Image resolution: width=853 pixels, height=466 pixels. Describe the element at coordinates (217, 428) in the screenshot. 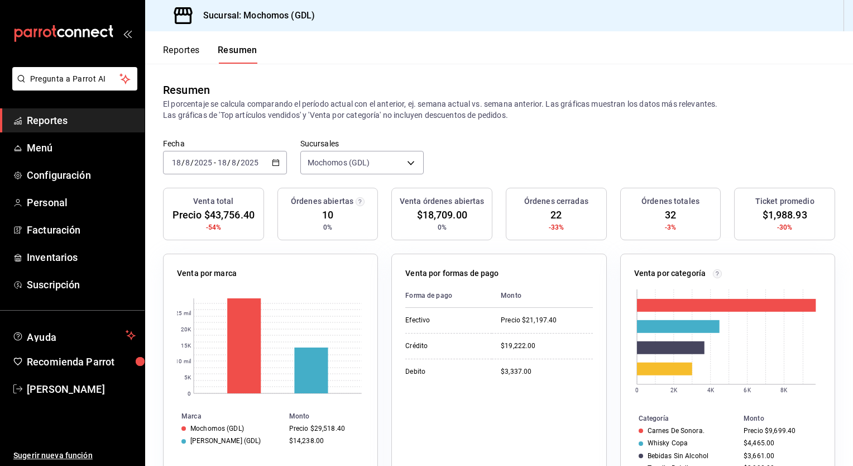

I see `div: Mochomos (GDL)` at that location.